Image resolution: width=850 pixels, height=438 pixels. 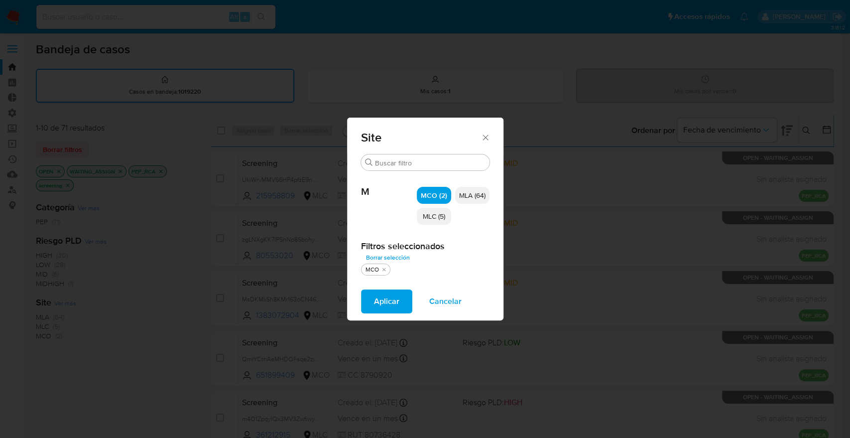 I want to click on button: Cerrar, so click(x=485, y=137).